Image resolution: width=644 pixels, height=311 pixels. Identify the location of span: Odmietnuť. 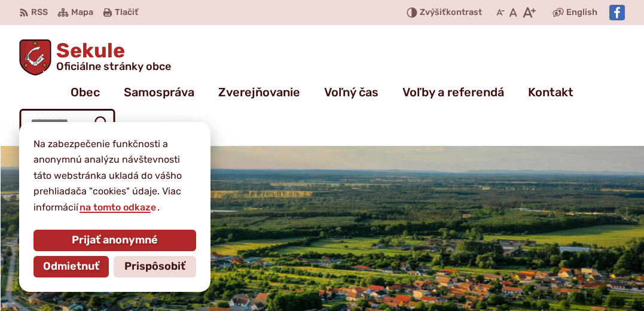
(71, 267).